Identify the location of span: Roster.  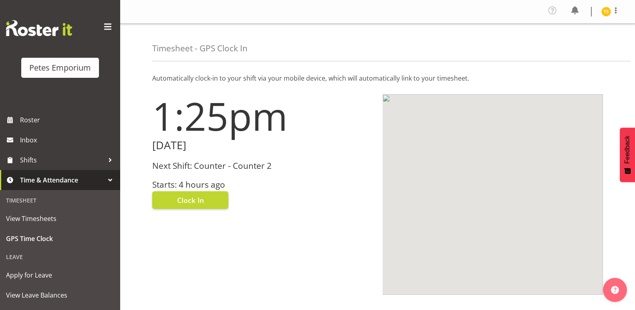
(68, 120).